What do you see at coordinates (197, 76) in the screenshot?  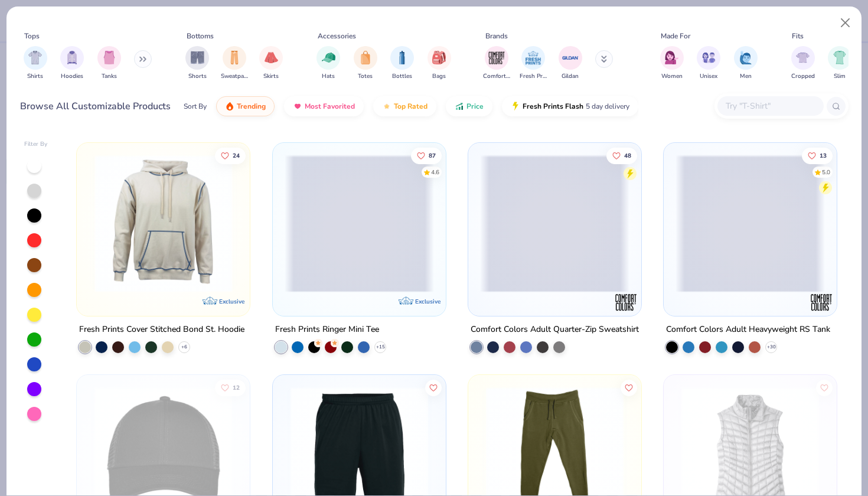 I see `span: Shorts` at bounding box center [197, 76].